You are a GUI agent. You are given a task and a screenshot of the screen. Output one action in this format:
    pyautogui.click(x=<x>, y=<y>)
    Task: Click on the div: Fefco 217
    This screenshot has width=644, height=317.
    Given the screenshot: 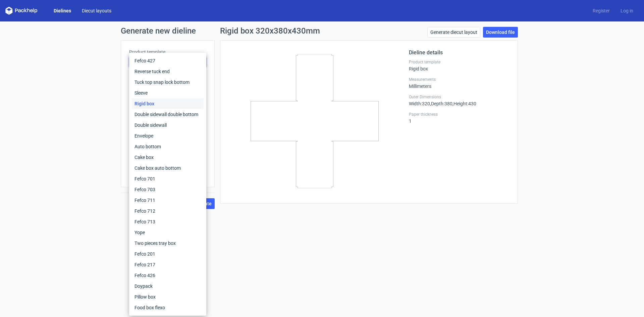 What is the action you would take?
    pyautogui.click(x=168, y=265)
    